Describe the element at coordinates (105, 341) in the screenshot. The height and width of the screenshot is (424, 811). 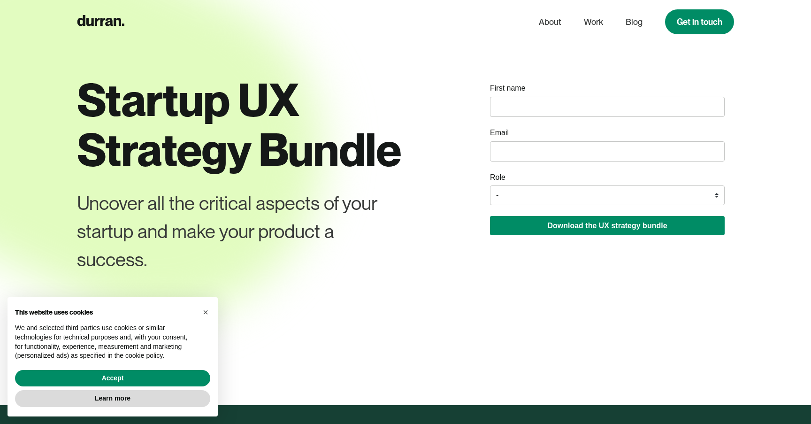
I see `p: We and selected third parties use cookies or similar technologies for technical purposes and, wit...` at that location.